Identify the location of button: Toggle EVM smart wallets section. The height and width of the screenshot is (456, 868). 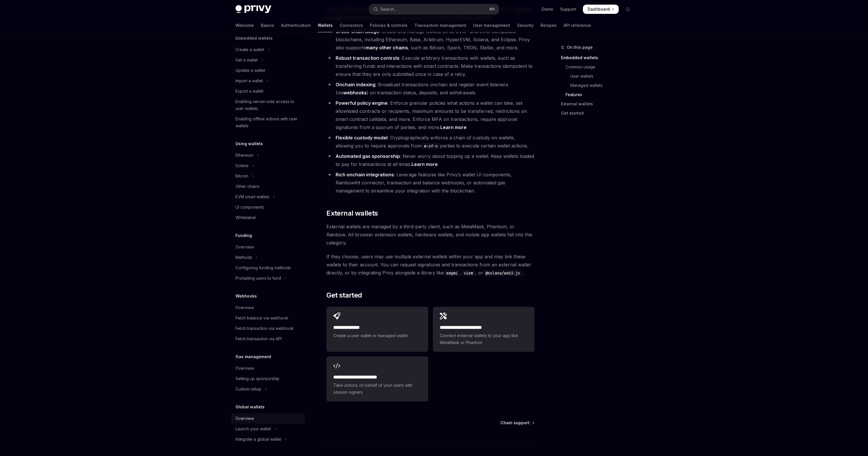
(268, 197).